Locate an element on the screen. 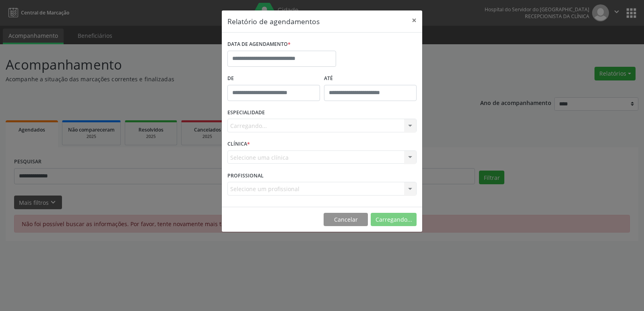 The height and width of the screenshot is (311, 644). label: ATÉ is located at coordinates (370, 79).